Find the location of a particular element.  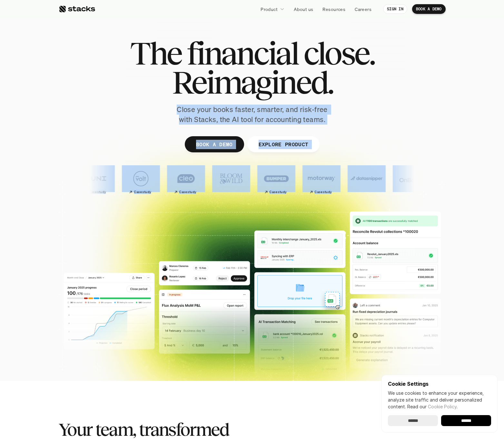

a: Careers is located at coordinates (364, 9).